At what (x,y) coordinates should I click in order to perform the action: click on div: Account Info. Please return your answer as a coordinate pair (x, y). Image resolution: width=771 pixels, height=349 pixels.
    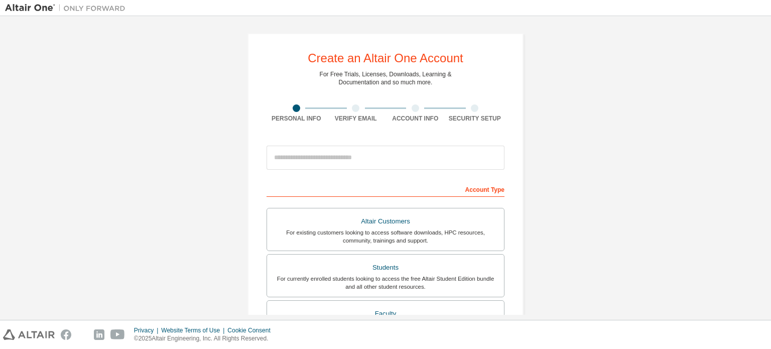
    Looking at the image, I should click on (415, 118).